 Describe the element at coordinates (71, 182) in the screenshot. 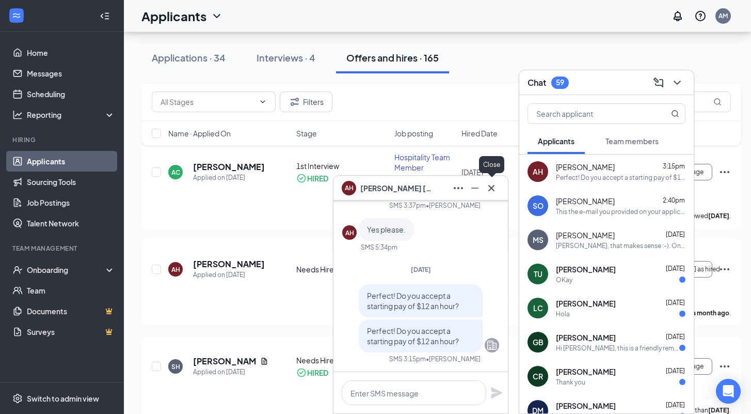

I see `a: Sourcing Tools` at that location.